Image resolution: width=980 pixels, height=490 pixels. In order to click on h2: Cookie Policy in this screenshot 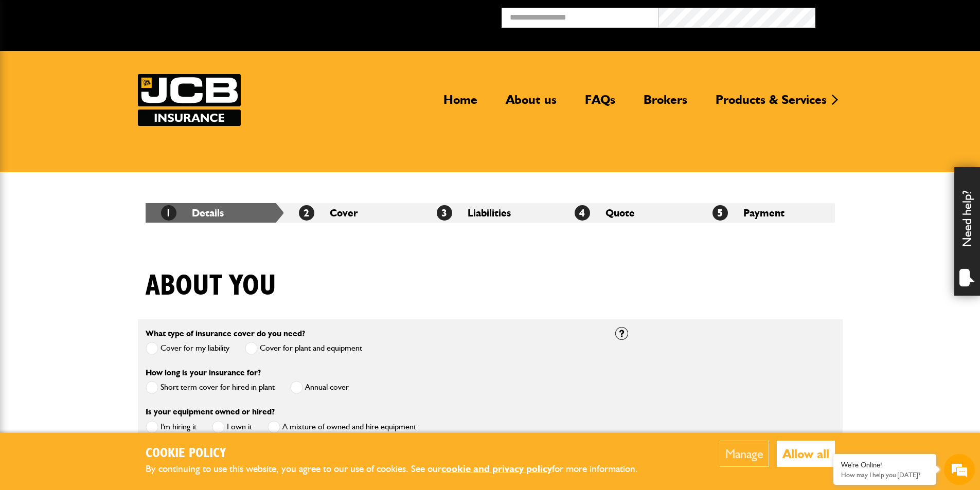, I will do `click(400, 453)`.